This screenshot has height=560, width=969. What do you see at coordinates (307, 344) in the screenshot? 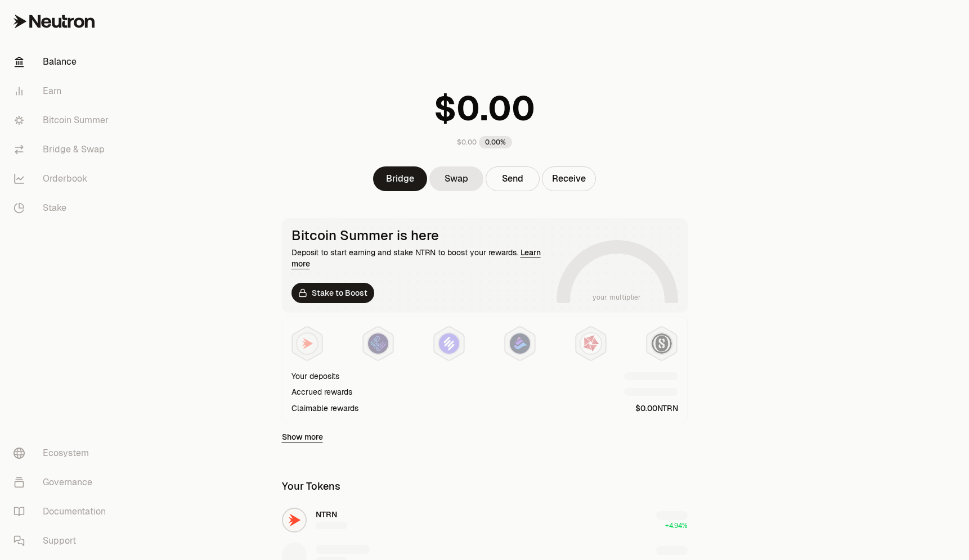
I see `img: NTRN` at bounding box center [307, 344].